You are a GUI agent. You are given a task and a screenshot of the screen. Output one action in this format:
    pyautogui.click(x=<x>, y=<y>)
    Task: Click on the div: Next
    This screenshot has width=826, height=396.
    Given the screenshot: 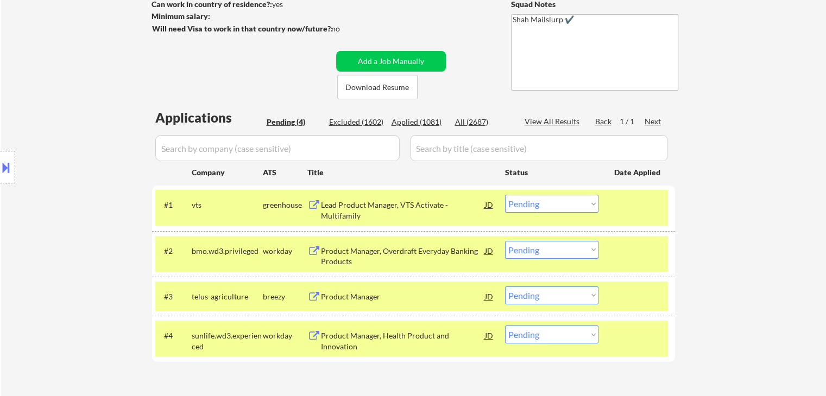 What is the action you would take?
    pyautogui.click(x=653, y=122)
    